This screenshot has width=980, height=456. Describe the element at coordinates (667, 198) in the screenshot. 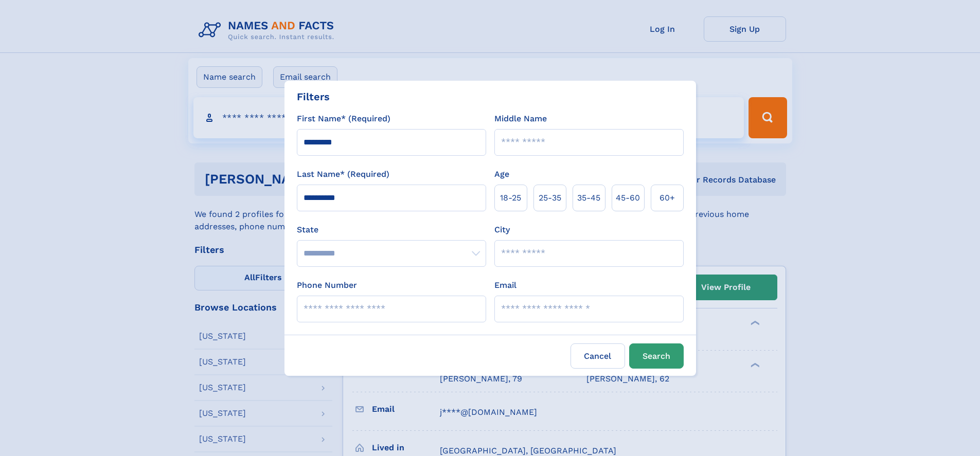

I see `span: 60+` at that location.